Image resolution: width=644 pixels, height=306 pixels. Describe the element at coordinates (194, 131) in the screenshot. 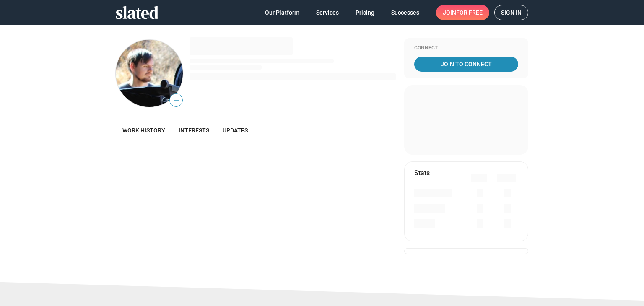

I see `a: Interests` at that location.